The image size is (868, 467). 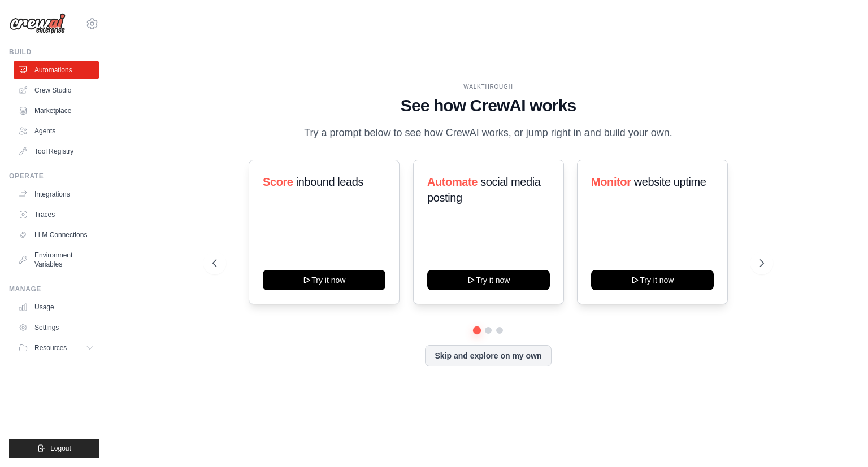 What do you see at coordinates (56, 235) in the screenshot?
I see `a: LLM Connections` at bounding box center [56, 235].